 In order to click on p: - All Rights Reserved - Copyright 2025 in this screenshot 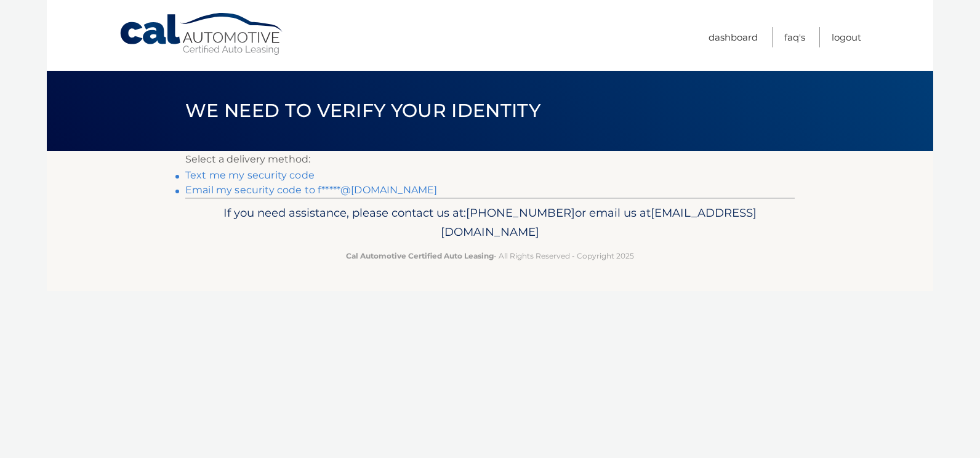, I will do `click(490, 255)`.